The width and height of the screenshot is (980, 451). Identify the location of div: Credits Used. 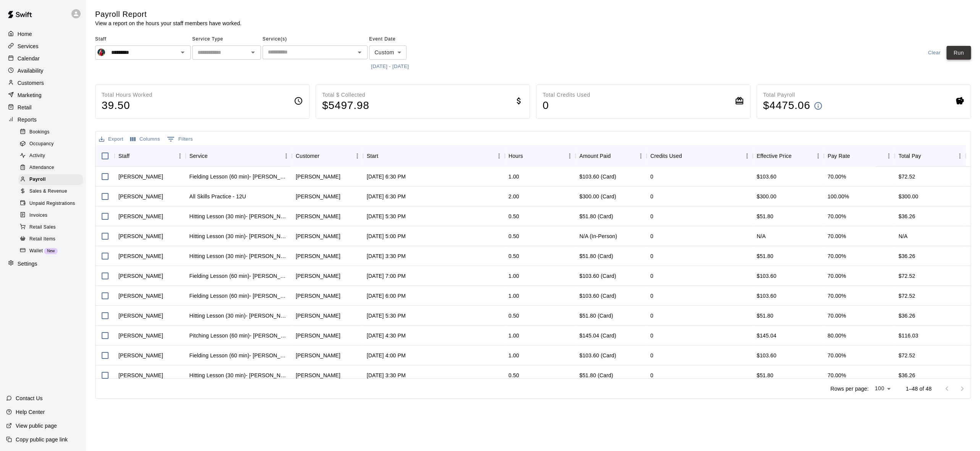
(700, 156).